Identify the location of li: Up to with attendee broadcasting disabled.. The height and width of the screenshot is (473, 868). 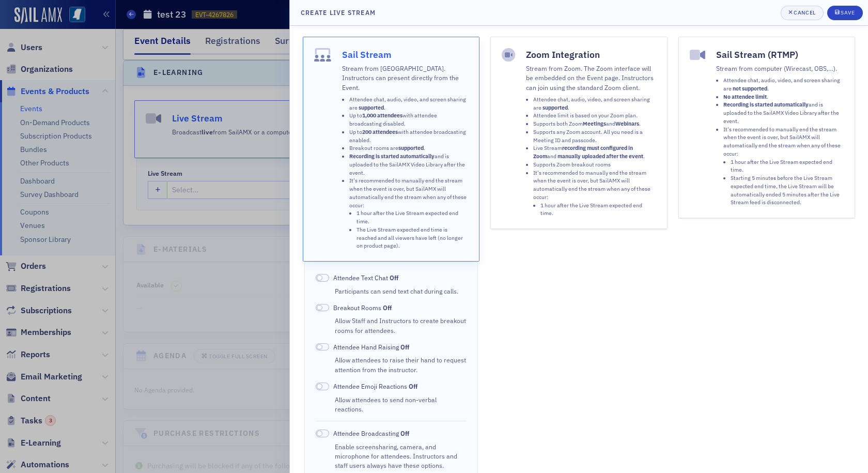
(409, 120).